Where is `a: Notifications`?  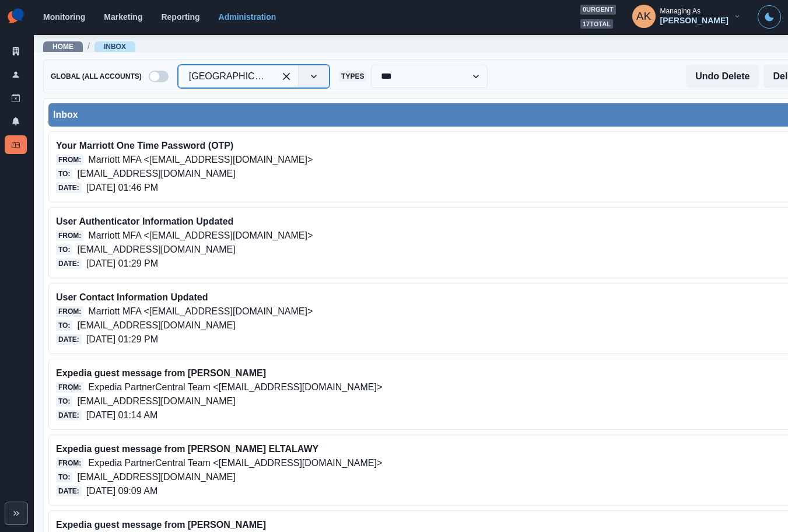 a: Notifications is located at coordinates (16, 122).